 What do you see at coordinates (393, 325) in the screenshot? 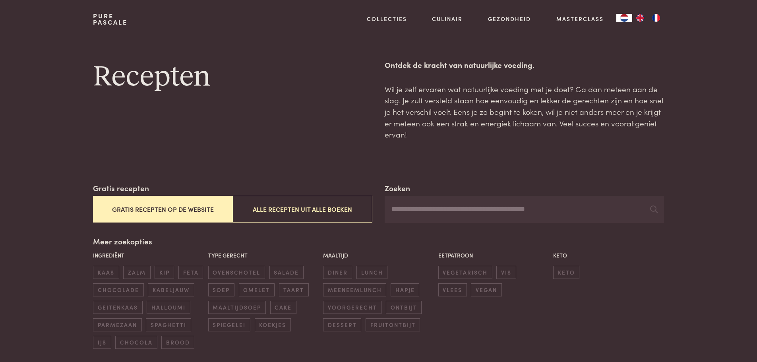
I see `span: fruitontbijt` at bounding box center [393, 325].